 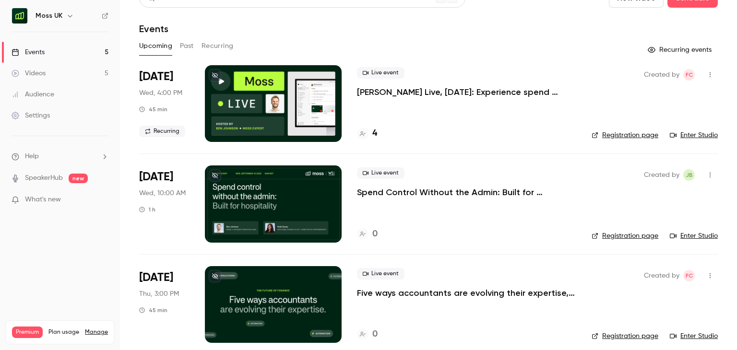 I want to click on div: Events, so click(x=28, y=52).